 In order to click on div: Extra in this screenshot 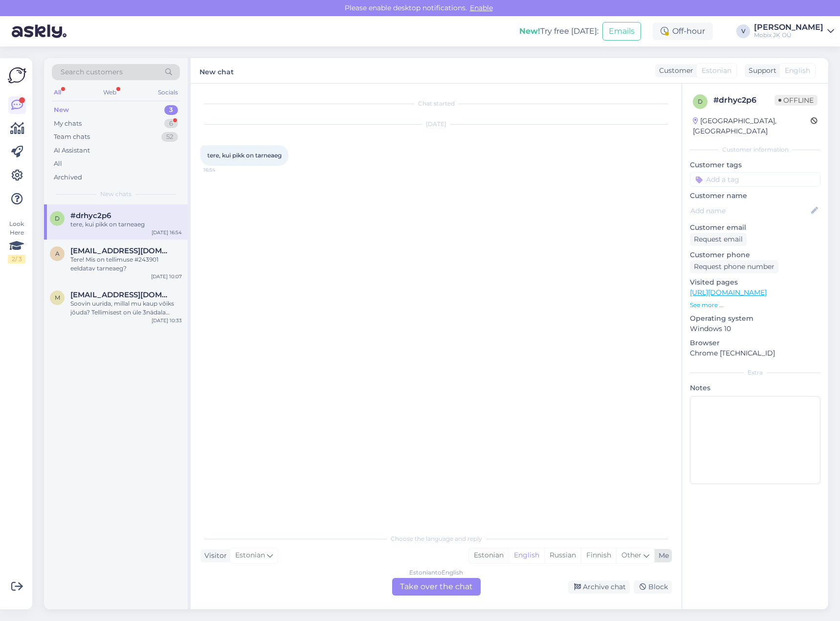, I will do `click(755, 373)`.